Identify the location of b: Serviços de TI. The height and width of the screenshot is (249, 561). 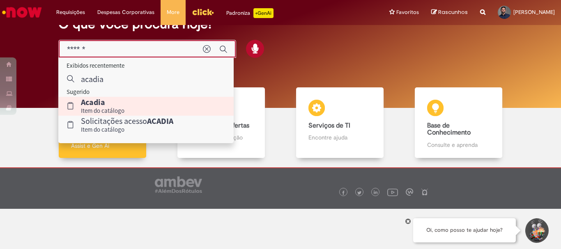
(329, 126).